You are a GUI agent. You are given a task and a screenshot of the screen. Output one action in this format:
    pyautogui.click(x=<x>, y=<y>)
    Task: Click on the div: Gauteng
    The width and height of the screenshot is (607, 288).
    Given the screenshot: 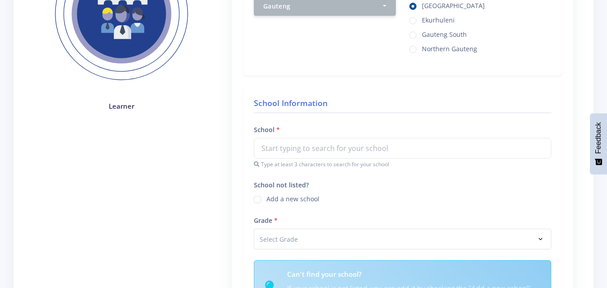 What is the action you would take?
    pyautogui.click(x=322, y=6)
    